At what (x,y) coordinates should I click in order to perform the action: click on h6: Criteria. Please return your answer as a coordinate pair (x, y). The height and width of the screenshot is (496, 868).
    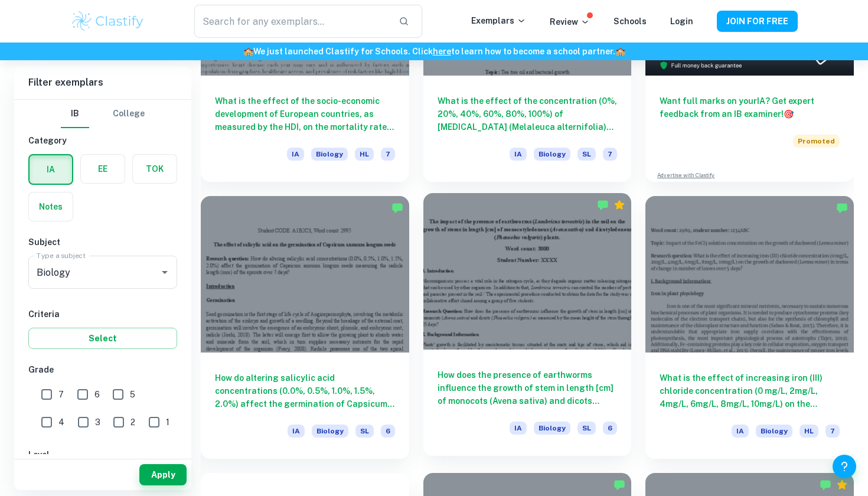
    Looking at the image, I should click on (103, 314).